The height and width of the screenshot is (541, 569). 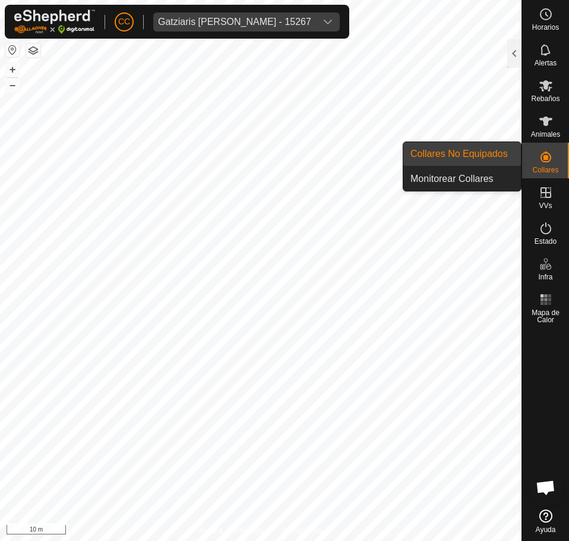 What do you see at coordinates (546, 529) in the screenshot?
I see `span: Ayuda` at bounding box center [546, 529].